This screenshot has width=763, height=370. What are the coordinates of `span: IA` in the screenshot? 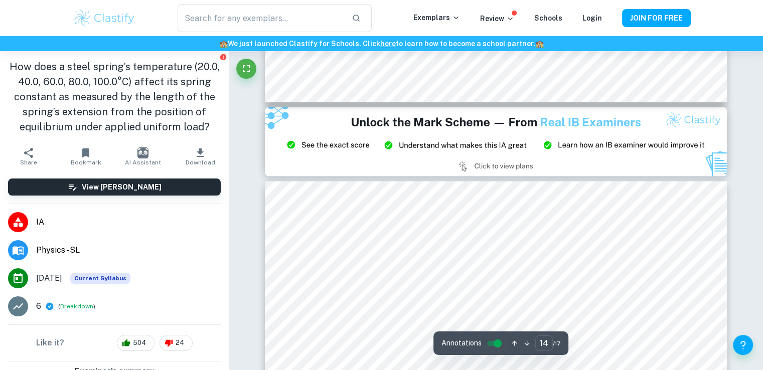 It's located at (128, 222).